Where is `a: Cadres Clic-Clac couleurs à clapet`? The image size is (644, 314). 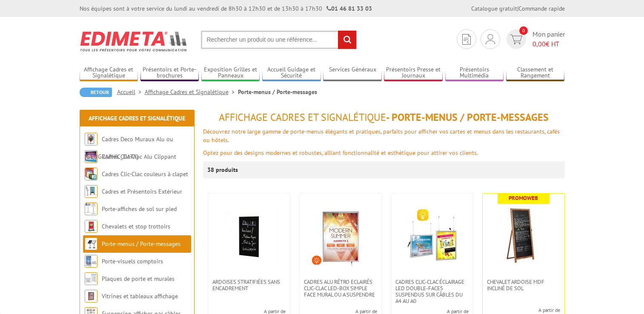 a: Cadres Clic-Clac couleurs à clapet is located at coordinates (145, 174).